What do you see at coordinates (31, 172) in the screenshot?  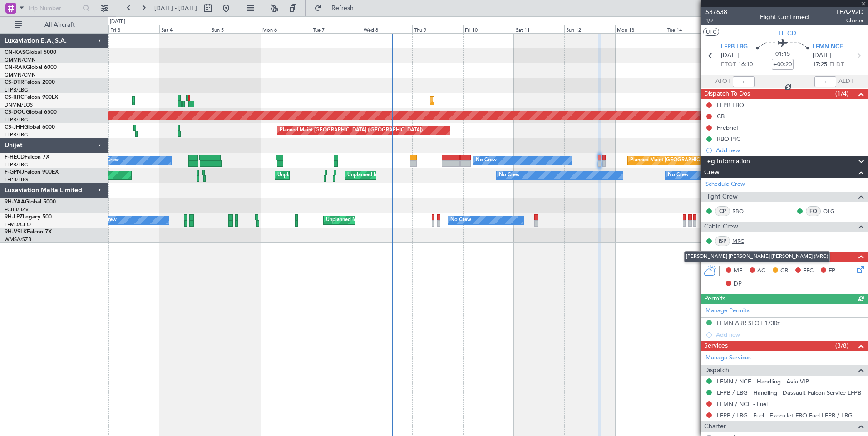 I see `a: F-GPNJFalcon 900EX` at bounding box center [31, 172].